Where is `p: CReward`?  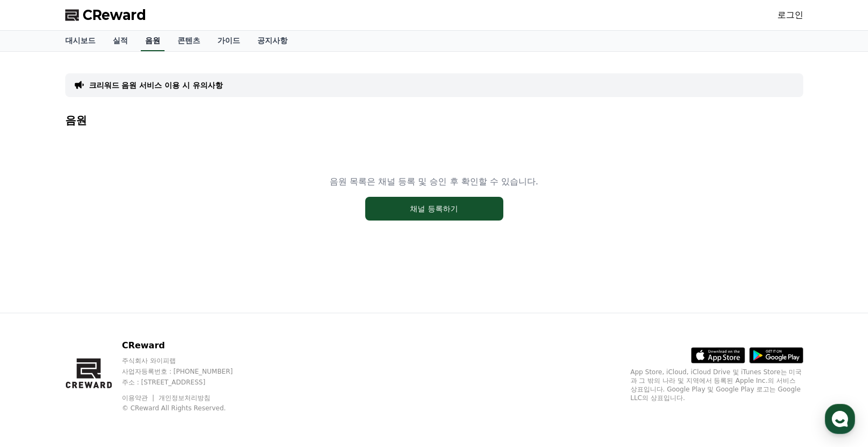
p: CReward is located at coordinates (188, 346).